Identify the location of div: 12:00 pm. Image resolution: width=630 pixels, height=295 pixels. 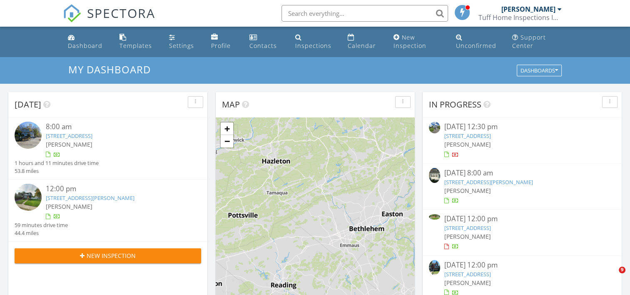
(116, 189).